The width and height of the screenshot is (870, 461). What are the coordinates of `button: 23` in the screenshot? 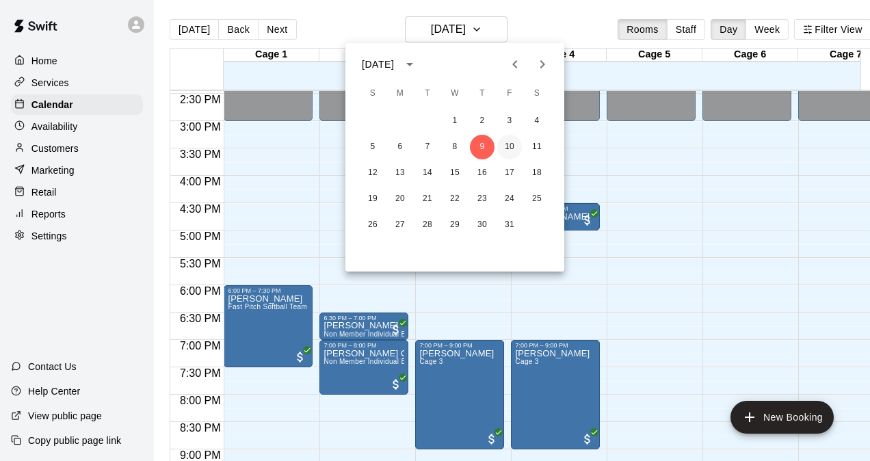 It's located at (482, 199).